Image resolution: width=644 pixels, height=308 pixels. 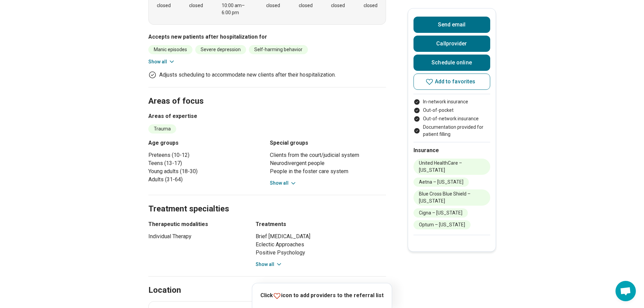 I want to click on li: Neurodivergent people, so click(x=328, y=164).